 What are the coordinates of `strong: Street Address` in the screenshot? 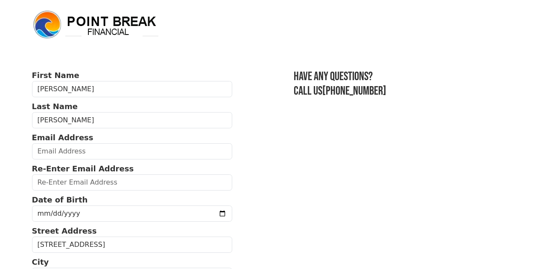 It's located at (64, 231).